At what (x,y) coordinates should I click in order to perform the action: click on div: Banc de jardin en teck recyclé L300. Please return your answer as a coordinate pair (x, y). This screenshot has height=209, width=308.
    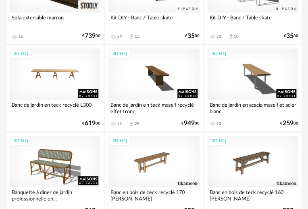
    Looking at the image, I should click on (55, 108).